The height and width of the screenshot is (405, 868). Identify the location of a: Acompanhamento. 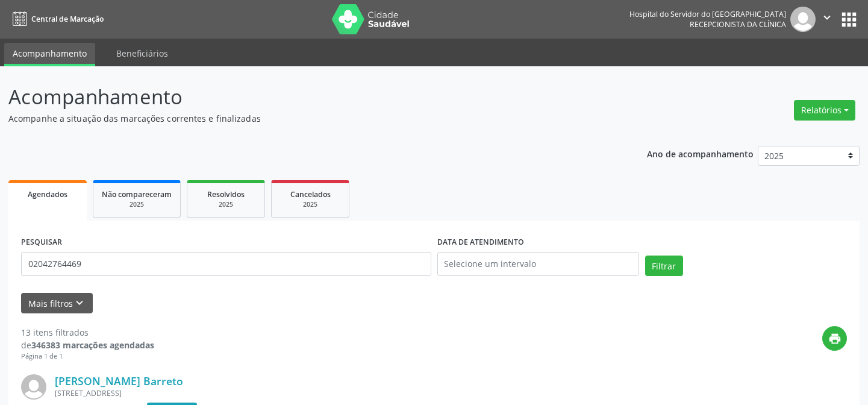
(49, 54).